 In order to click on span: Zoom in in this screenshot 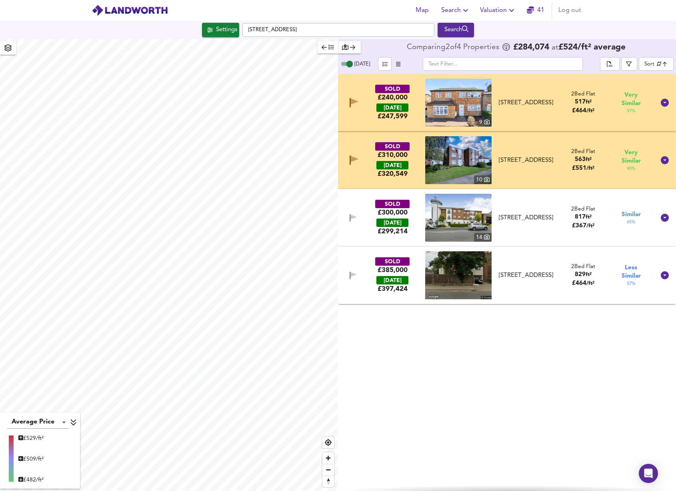, I will do `click(328, 458)`.